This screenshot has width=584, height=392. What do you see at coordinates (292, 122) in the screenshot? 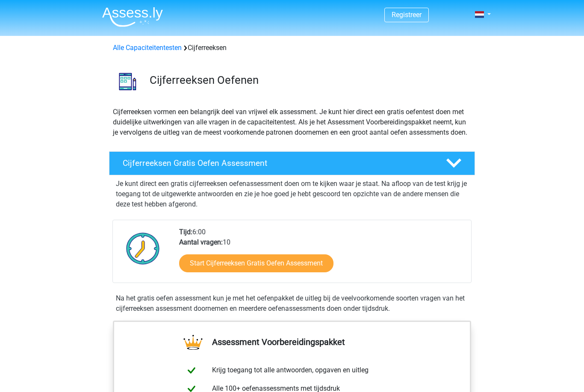
I see `p: Cijferreeksen vormen een belangrijk deel van vrijwel elk assessment. Je kunt hier direct een grat...` at bounding box center [292, 122].